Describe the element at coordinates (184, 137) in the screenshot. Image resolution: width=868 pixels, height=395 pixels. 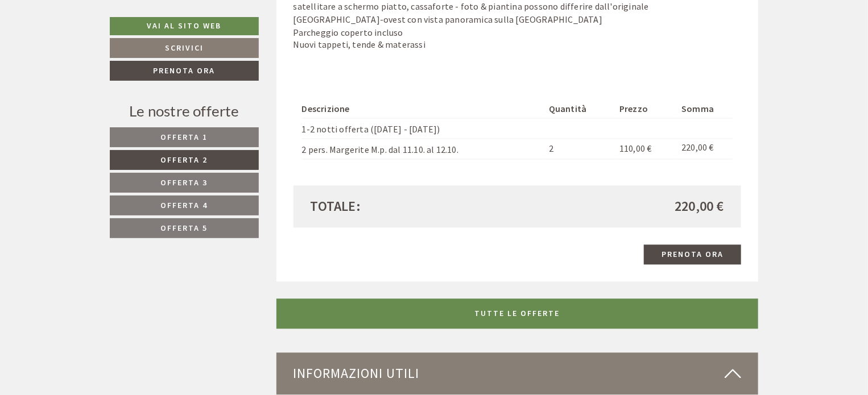
I see `span: Offerta 1` at that location.